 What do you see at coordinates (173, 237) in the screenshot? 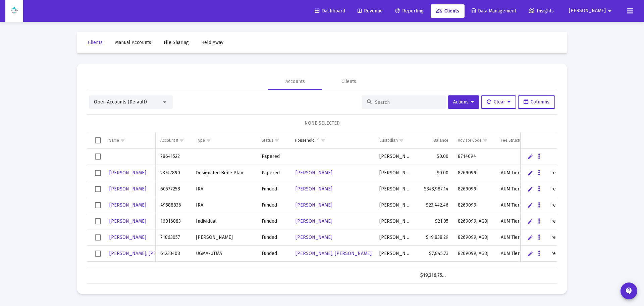
I see `td: 71863057` at bounding box center [173, 237].